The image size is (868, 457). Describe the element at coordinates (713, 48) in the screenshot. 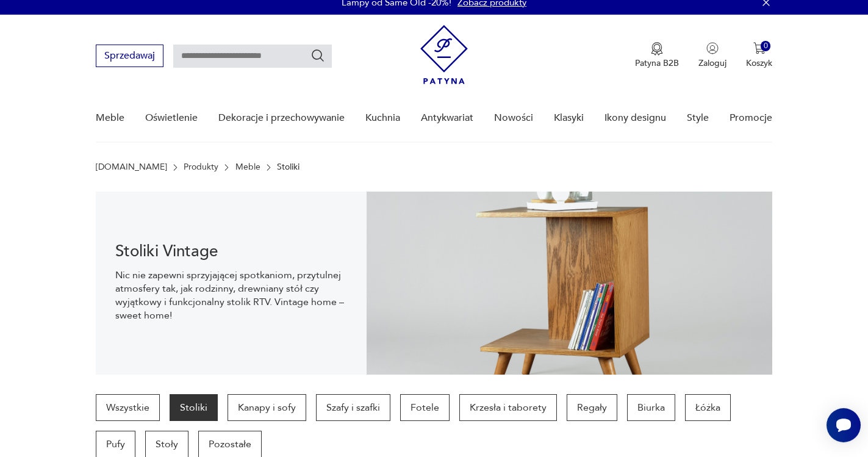

I see `img: Ikonka użytkownika` at that location.